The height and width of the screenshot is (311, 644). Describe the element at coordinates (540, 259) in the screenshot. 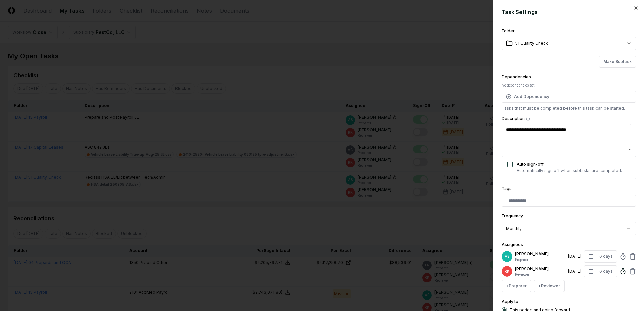

I see `p: Preparer` at that location.